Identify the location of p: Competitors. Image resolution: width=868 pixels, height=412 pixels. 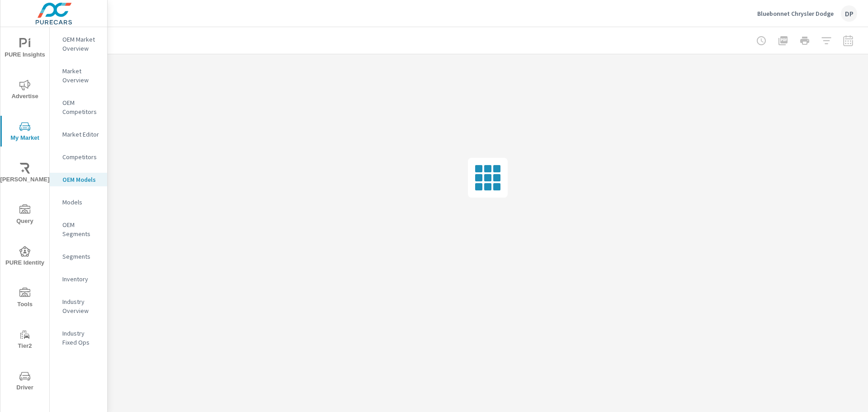
(81, 157).